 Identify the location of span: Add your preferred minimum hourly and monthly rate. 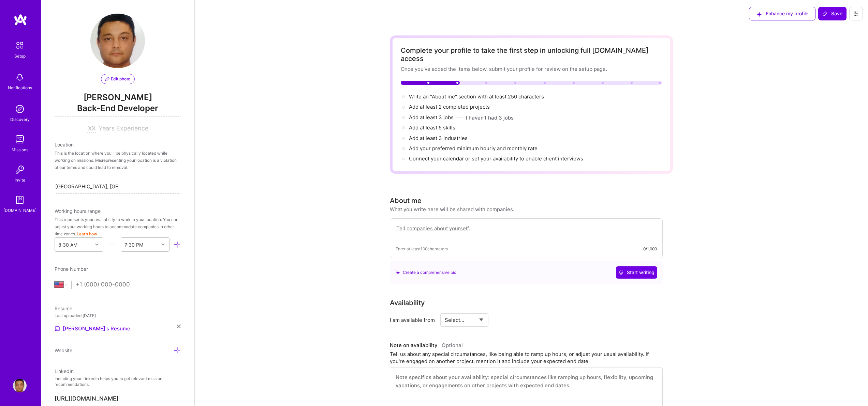
(473, 148).